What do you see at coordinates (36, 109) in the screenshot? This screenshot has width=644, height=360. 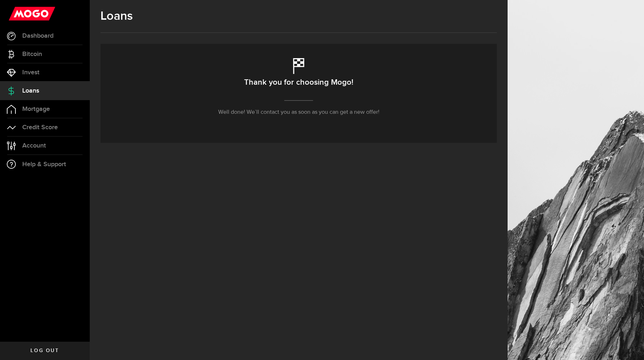 I see `span: Mortgage` at bounding box center [36, 109].